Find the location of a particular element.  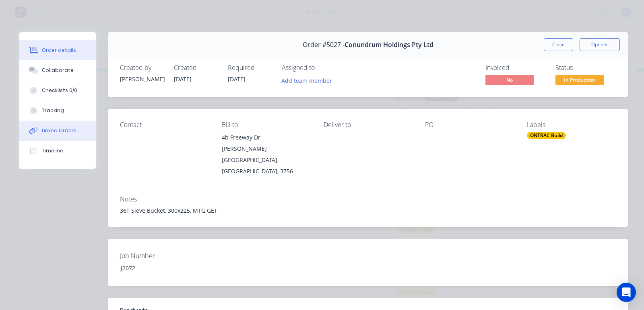

div: Collaborate is located at coordinates (57, 70).